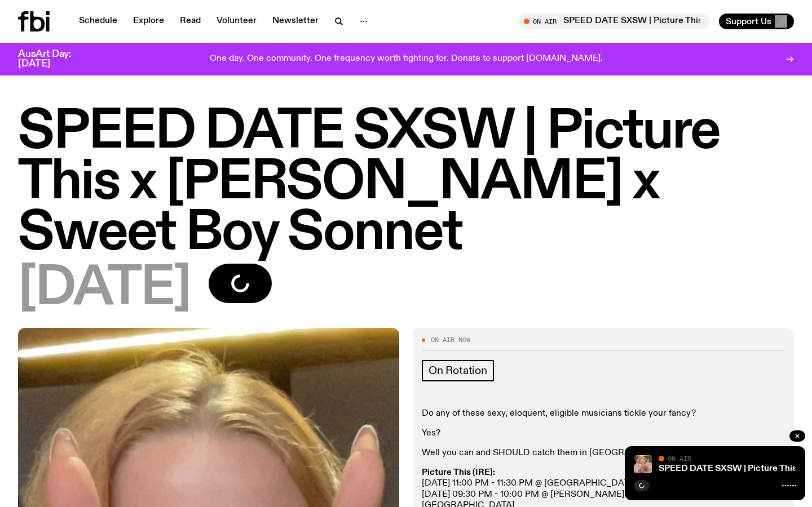  I want to click on button: Support Us, so click(756, 21).